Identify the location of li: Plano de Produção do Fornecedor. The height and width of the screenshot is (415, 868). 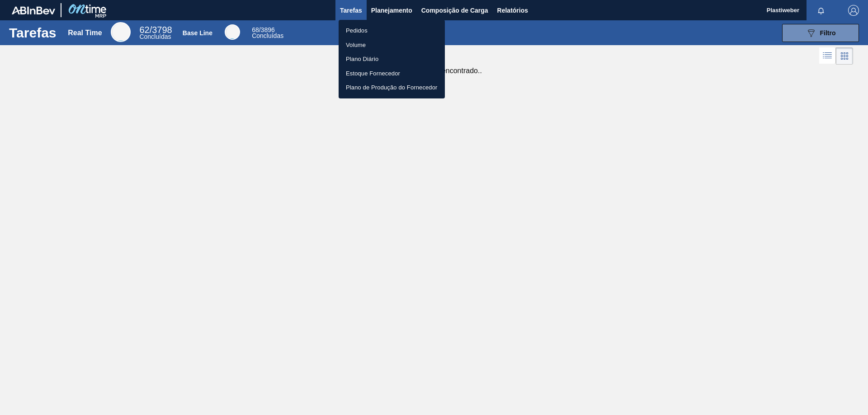
(392, 88).